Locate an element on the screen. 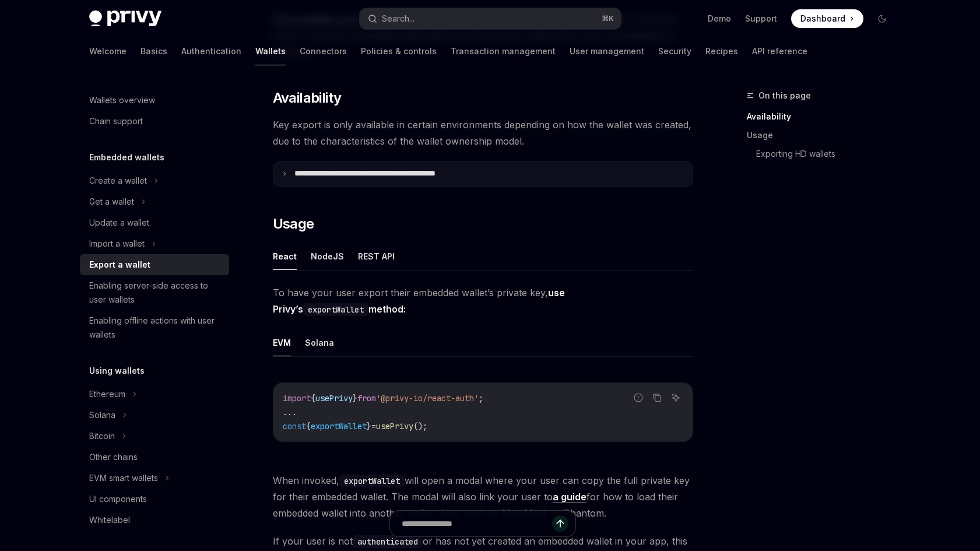 Image resolution: width=980 pixels, height=551 pixels. div: Enabling offline actions with user wallets is located at coordinates (156, 328).